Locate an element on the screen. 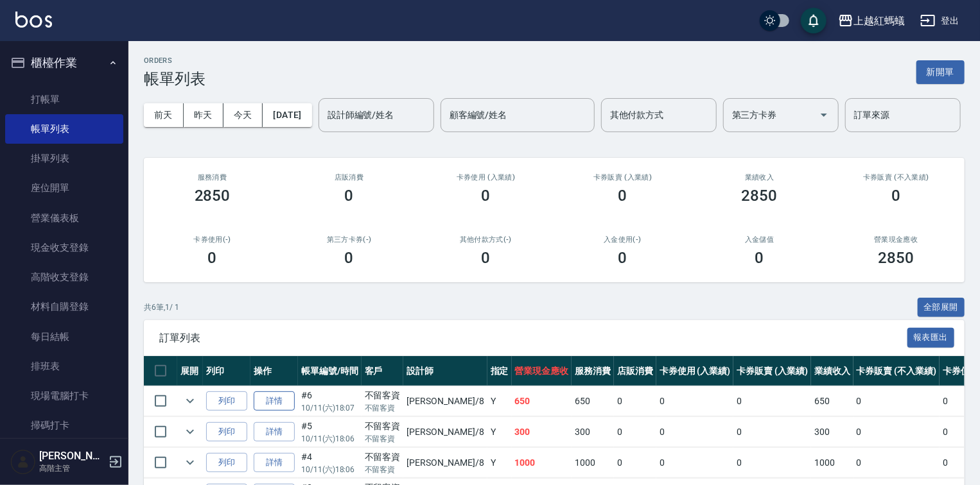 This screenshot has width=980, height=485. h2: 入金儲值 is located at coordinates (759, 240).